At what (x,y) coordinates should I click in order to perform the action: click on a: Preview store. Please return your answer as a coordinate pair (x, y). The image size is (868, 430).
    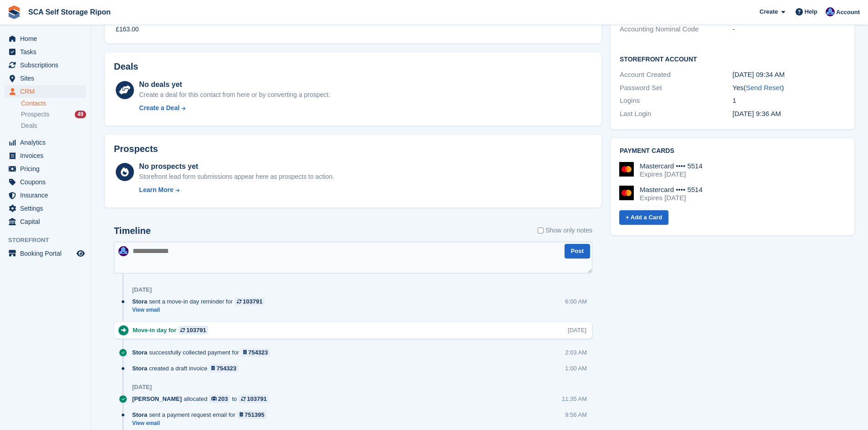
    Looking at the image, I should click on (81, 254).